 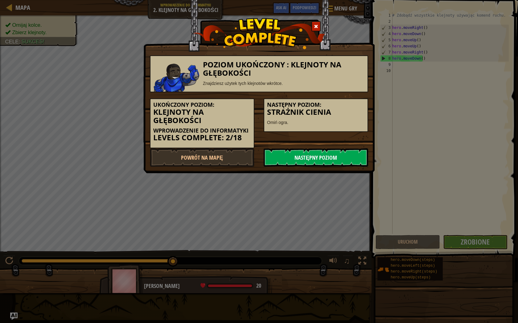 What do you see at coordinates (202, 158) in the screenshot?
I see `a: Powrót na Mapę` at bounding box center [202, 158].